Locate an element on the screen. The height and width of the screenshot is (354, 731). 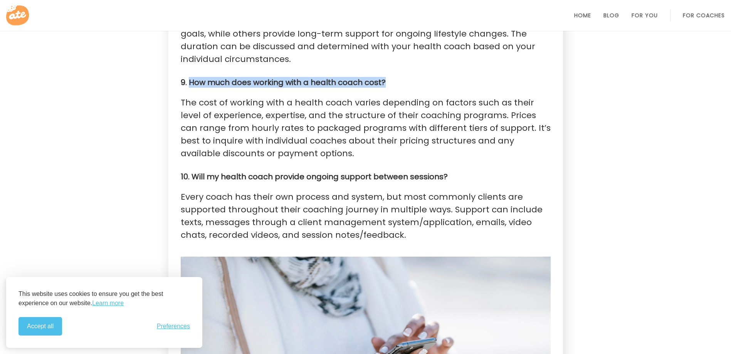
strong: 9. How much does working with a health coach cost? is located at coordinates (283, 82).